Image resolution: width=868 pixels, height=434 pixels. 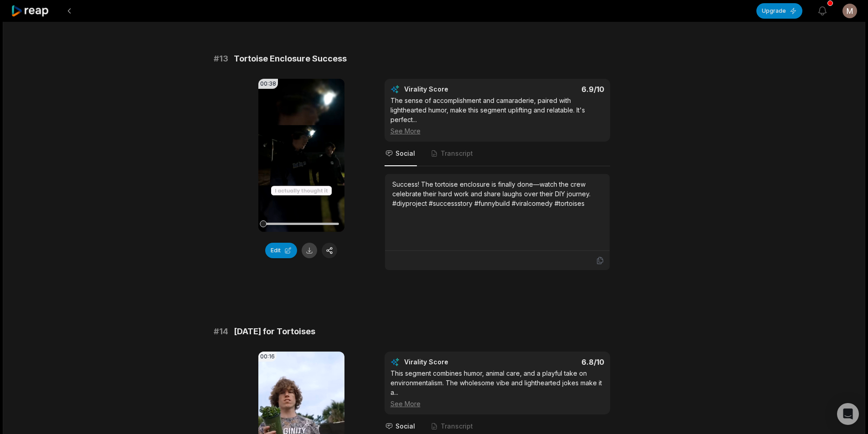 I want to click on nav: Tabs, so click(x=497, y=154).